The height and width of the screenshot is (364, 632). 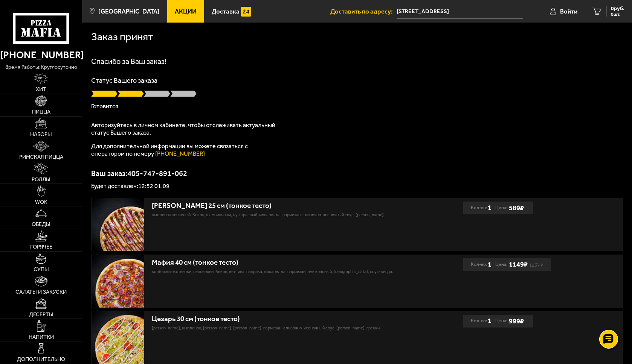 What do you see at coordinates (617, 8) in the screenshot?
I see `span: 0 руб.` at bounding box center [617, 8].